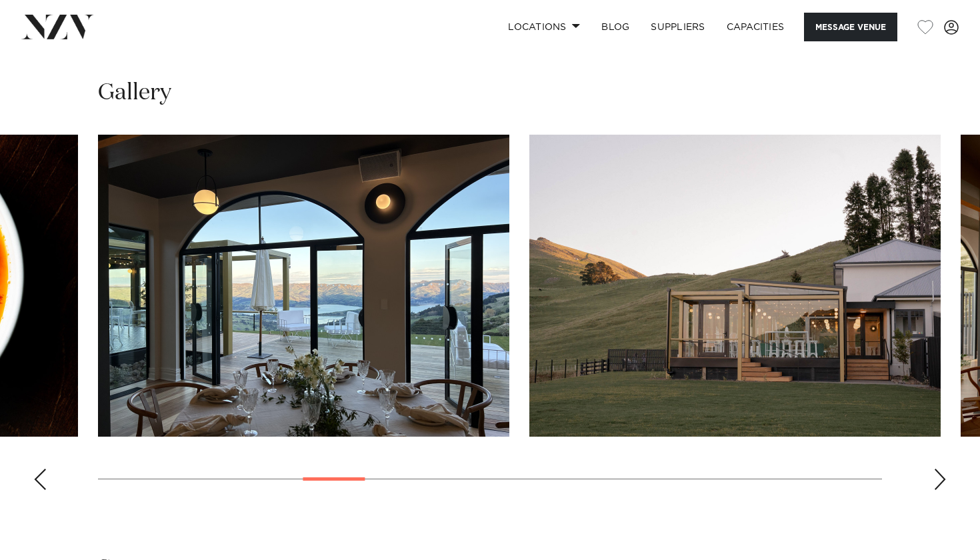 This screenshot has height=560, width=980. Describe the element at coordinates (303, 286) in the screenshot. I see `swiper-slide: 7 / 23` at that location.